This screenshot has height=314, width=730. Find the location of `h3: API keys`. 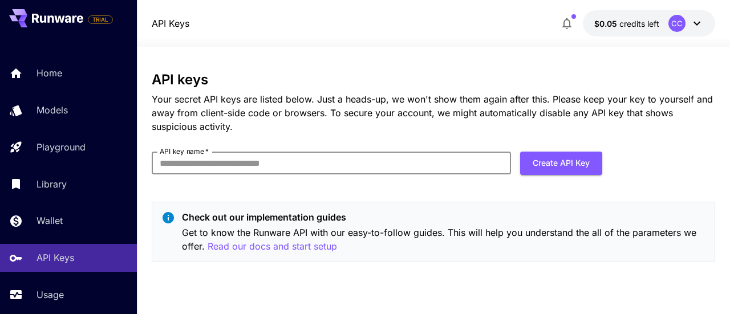

h3: API keys is located at coordinates (433, 80).